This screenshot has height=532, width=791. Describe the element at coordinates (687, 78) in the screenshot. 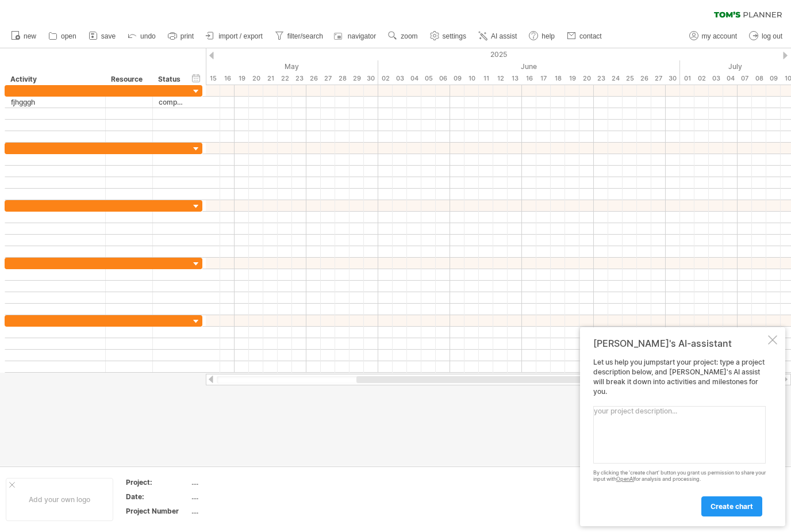

I see `div: Tuesday, 1 July 2025` at that location.